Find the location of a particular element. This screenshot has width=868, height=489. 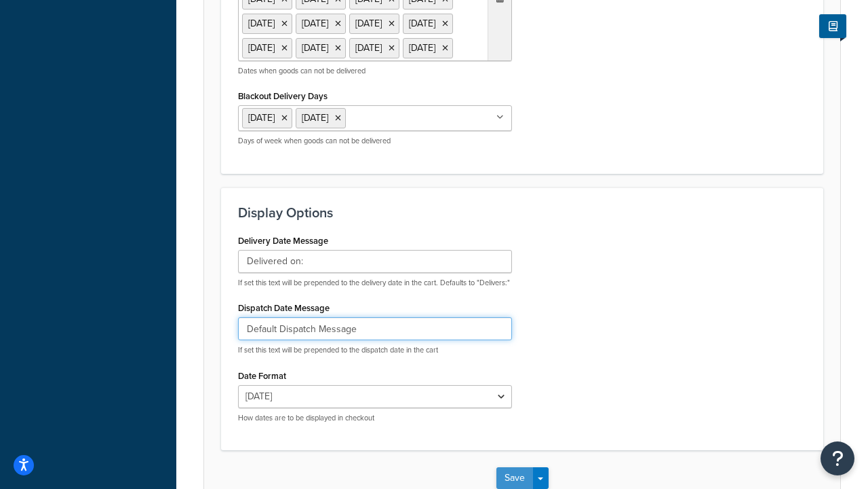

button: Open Resource Center is located at coordinates (838, 458).